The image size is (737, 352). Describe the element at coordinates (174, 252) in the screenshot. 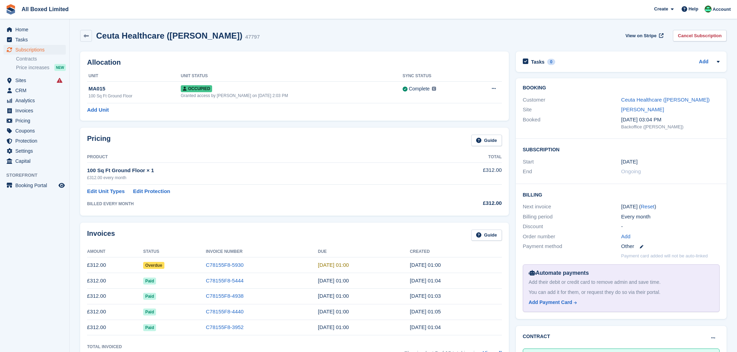

I see `th: Status` at that location.